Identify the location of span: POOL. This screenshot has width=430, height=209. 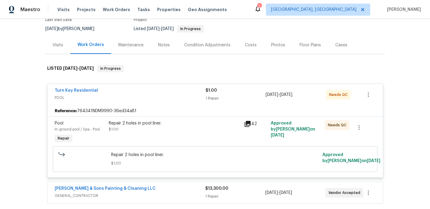
(130, 98).